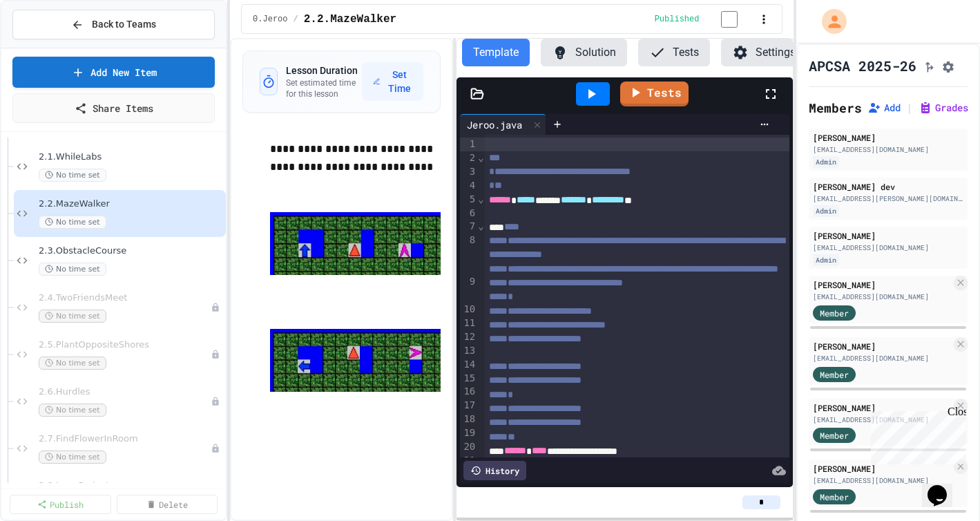 This screenshot has width=980, height=521. Describe the element at coordinates (324, 71) in the screenshot. I see `h3: Lesson Duration` at that location.